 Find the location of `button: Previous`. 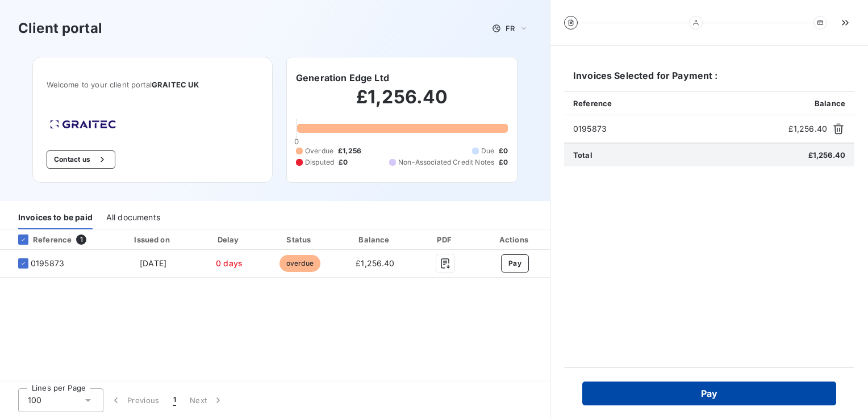

button: Previous is located at coordinates (135, 400).